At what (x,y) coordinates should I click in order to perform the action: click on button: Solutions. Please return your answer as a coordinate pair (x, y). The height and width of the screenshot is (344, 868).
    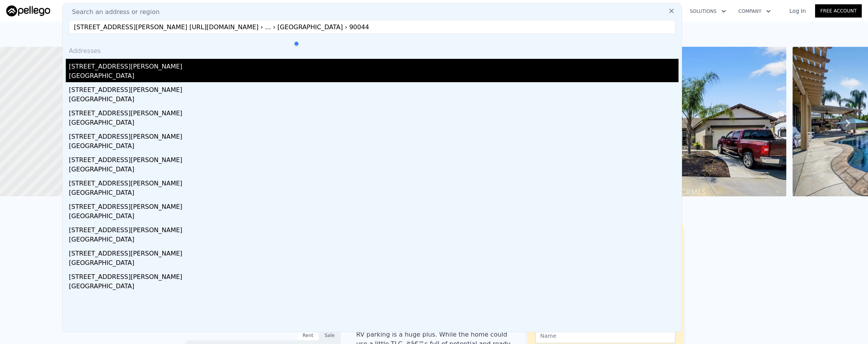
    Looking at the image, I should click on (707, 11).